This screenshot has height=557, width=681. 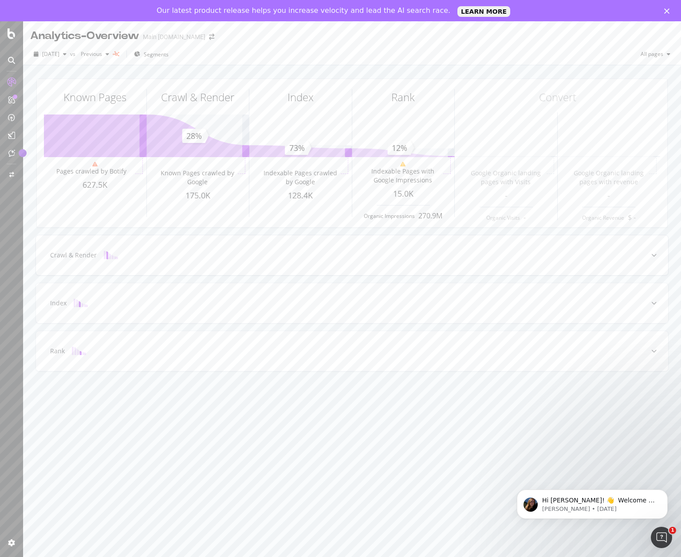 What do you see at coordinates (51, 54) in the screenshot?
I see `span: 2025 Aug. 24th` at bounding box center [51, 54].